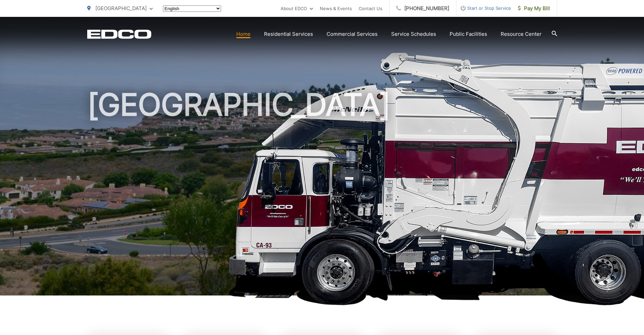 The width and height of the screenshot is (644, 335). Describe the element at coordinates (413, 34) in the screenshot. I see `a: Service Schedules` at that location.